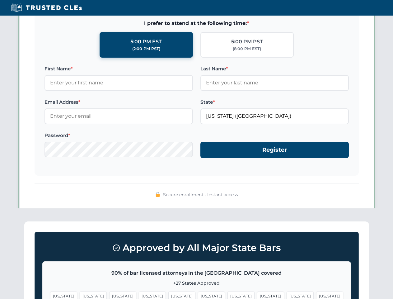 The width and height of the screenshot is (393, 299). Describe the element at coordinates (119, 135) in the screenshot. I see `label: Password` at that location.